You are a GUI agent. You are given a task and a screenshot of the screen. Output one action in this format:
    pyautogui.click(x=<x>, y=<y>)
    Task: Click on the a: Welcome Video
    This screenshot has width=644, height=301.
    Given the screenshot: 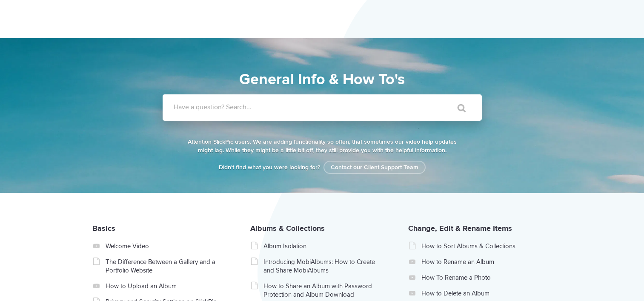 What is the action you would take?
    pyautogui.click(x=166, y=246)
    